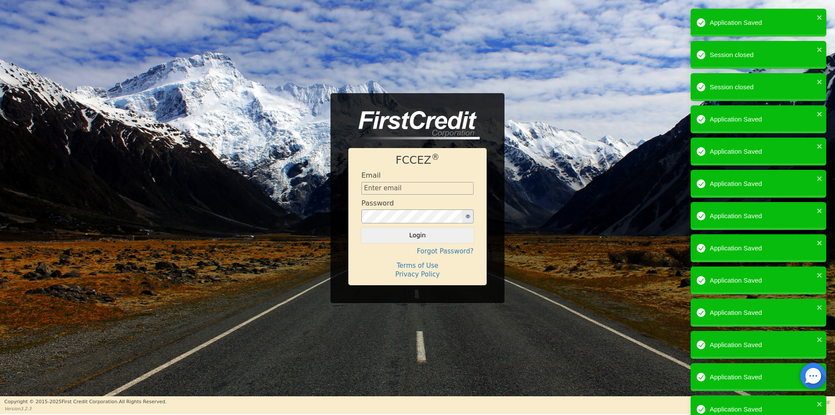 The image size is (835, 415). I want to click on img: logo-CMu_cnol.png, so click(414, 125).